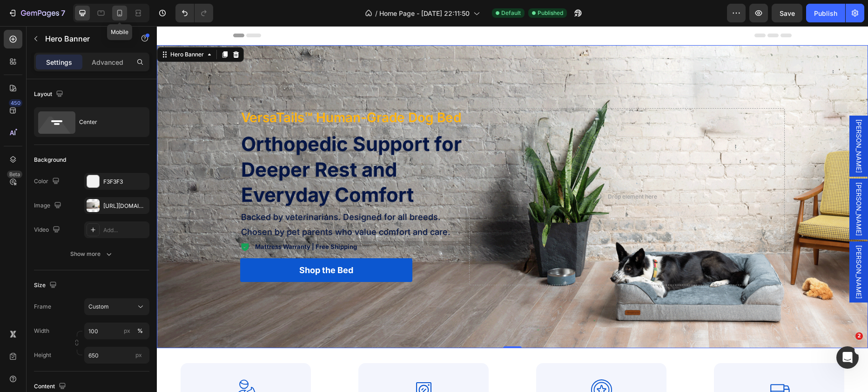 This screenshot has height=392, width=868. Describe the element at coordinates (127, 330) in the screenshot. I see `div: px` at that location.